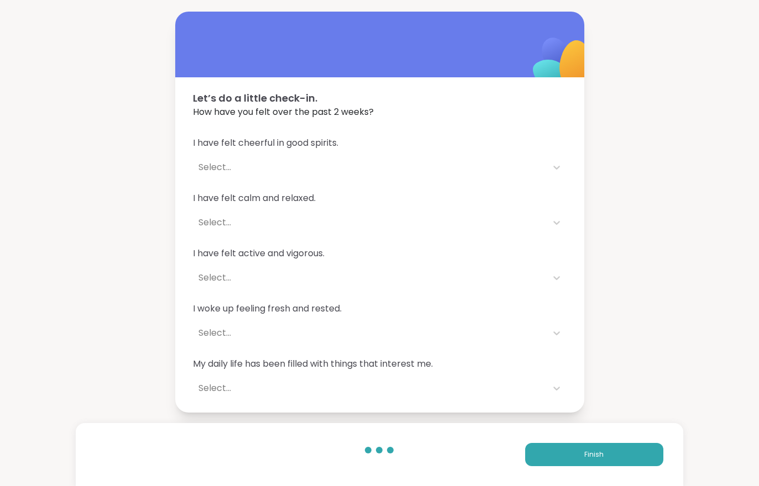  I want to click on img: ShareWell Logomark, so click(561, 64).